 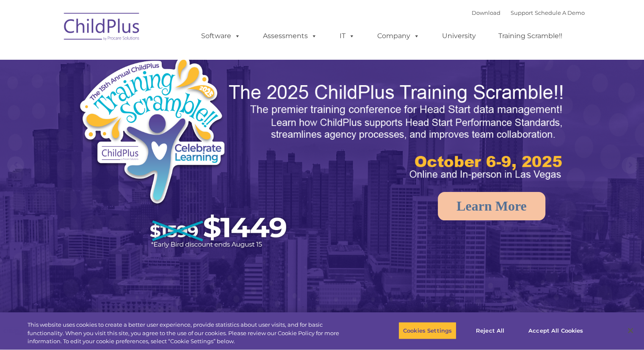 What do you see at coordinates (102, 28) in the screenshot?
I see `img: ChildPlus by Procare Solutions` at bounding box center [102, 28].